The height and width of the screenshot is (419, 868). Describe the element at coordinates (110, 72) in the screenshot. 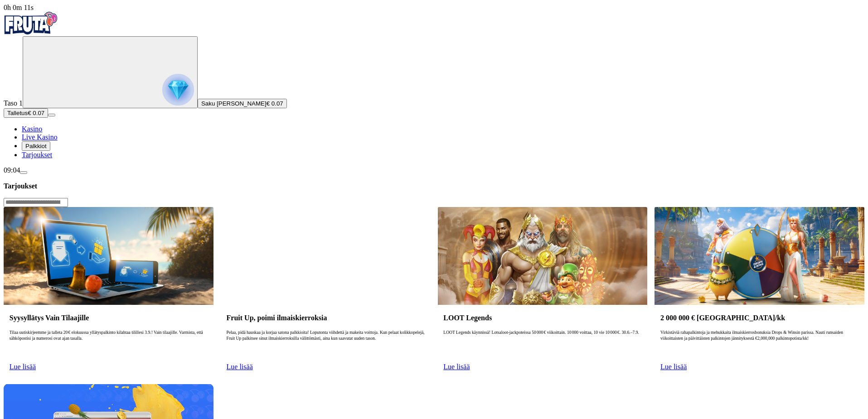

I see `button: reward progress` at that location.